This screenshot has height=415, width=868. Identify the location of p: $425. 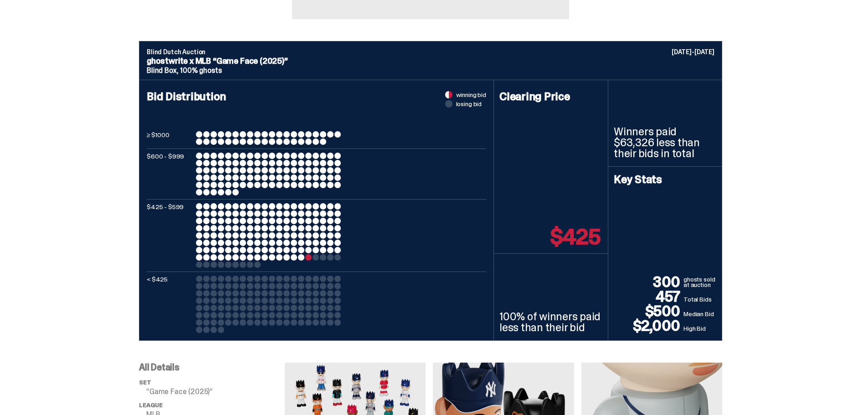
(576, 237).